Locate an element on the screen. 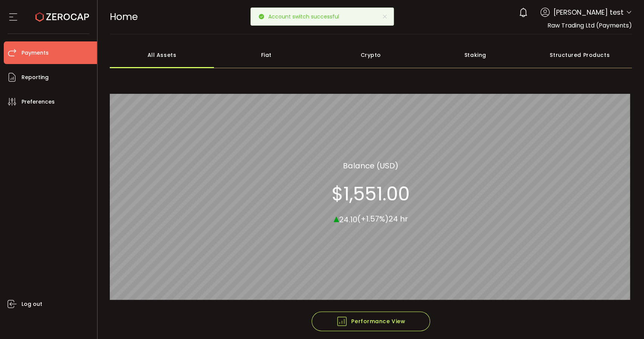 The width and height of the screenshot is (644, 339). div: Structured Products is located at coordinates (579, 55).